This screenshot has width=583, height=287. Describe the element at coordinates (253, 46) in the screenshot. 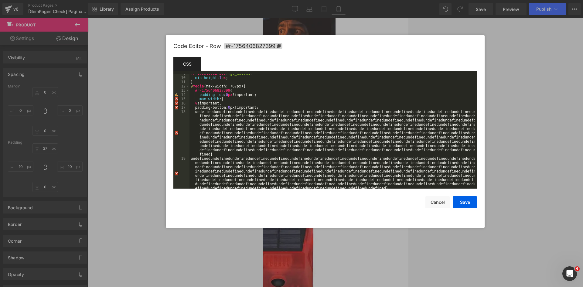

I see `span: Click to copy` at that location.